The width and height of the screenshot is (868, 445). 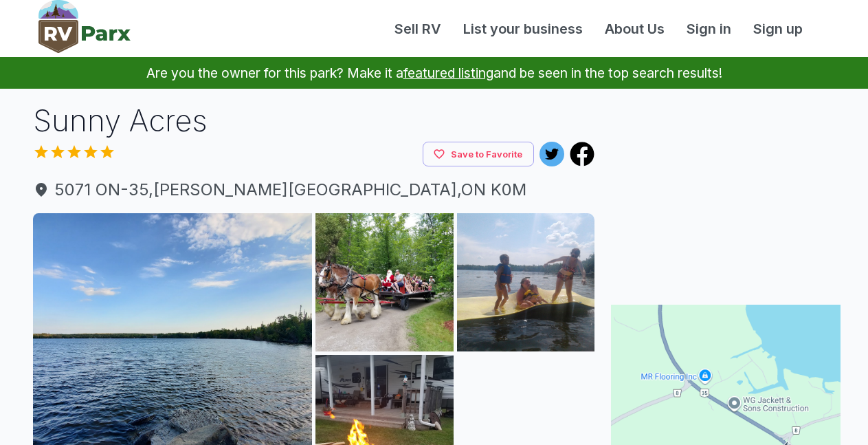 What do you see at coordinates (448, 72) in the screenshot?
I see `a: featured listing` at bounding box center [448, 72].